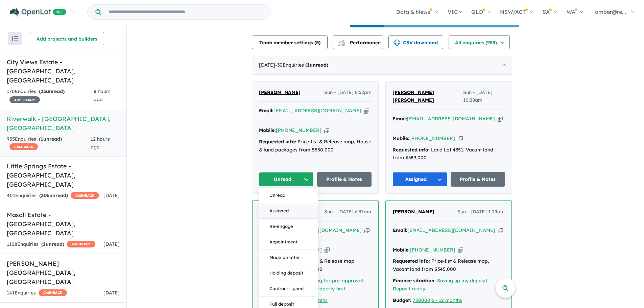 Image resolution: width=644 pixels, height=308 pixels. What do you see at coordinates (358, 43) in the screenshot?
I see `button: Performance` at bounding box center [358, 43].